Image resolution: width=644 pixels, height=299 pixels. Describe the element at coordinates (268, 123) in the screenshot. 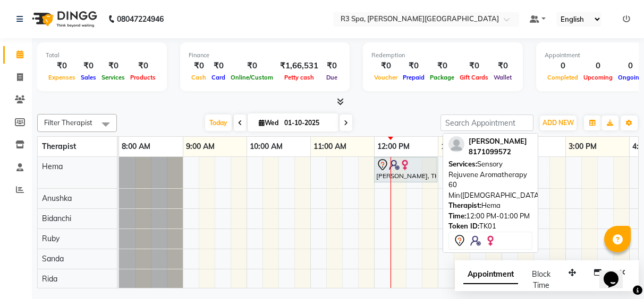

I see `span: Wed` at that location.